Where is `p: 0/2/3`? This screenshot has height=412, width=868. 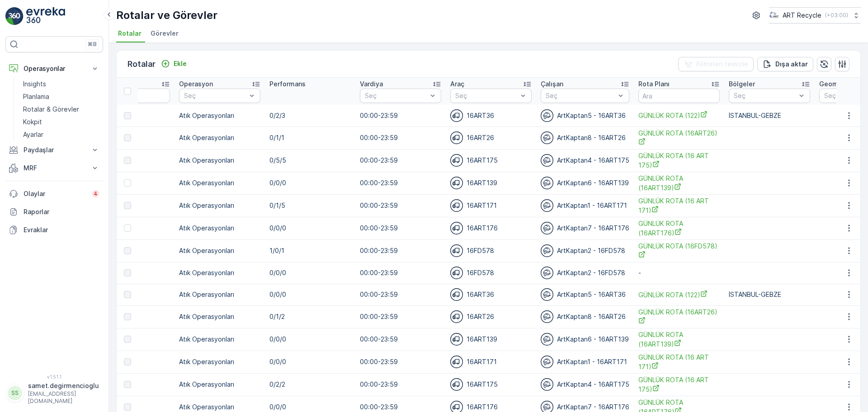
p: 0/2/3 is located at coordinates (310, 116).